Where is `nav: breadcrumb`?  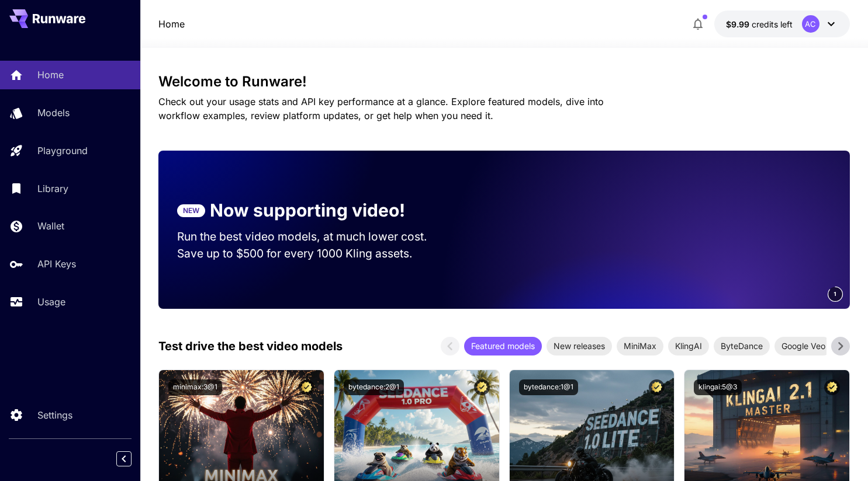 nav: breadcrumb is located at coordinates (171, 24).